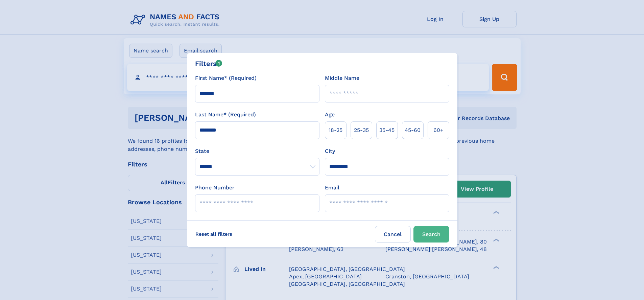 The width and height of the screenshot is (644, 300). What do you see at coordinates (209, 63) in the screenshot?
I see `div: Filters` at bounding box center [209, 63].